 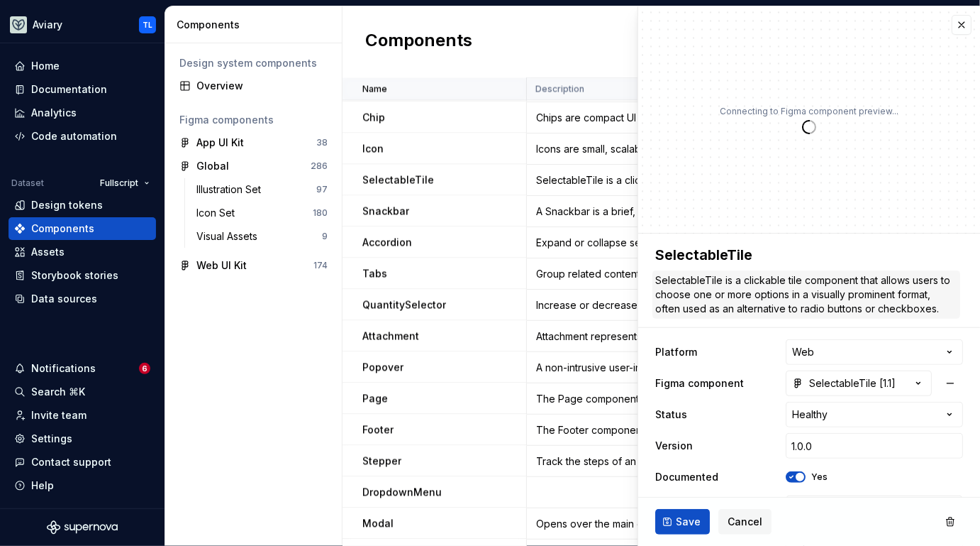 I want to click on div: Web UI Kit, so click(x=221, y=265).